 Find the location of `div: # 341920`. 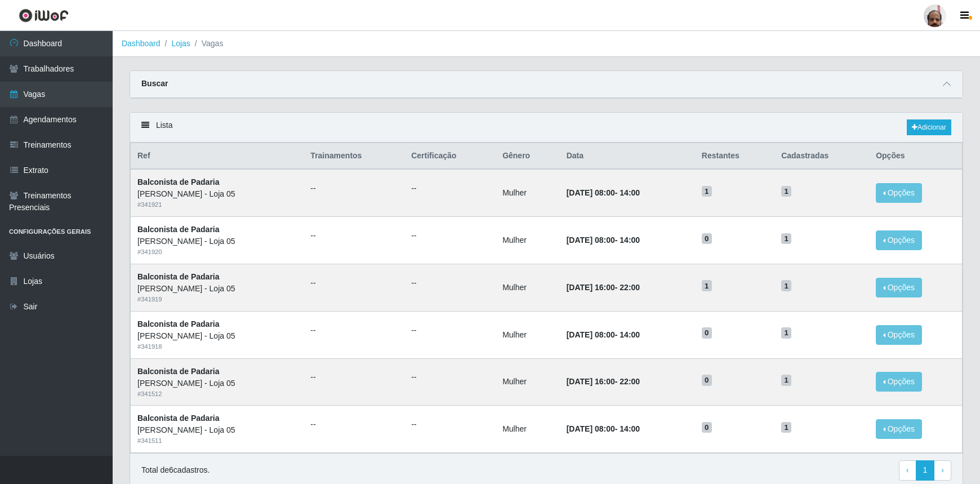

div: # 341920 is located at coordinates (217, 252).